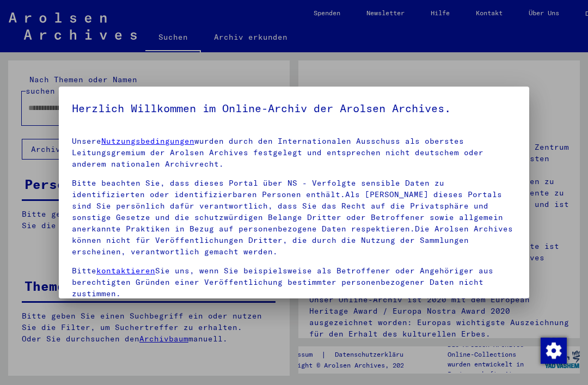 The height and width of the screenshot is (385, 588). I want to click on h5: Herzlich Willkommen im Online-Archiv der Arolsen Archives., so click(294, 108).